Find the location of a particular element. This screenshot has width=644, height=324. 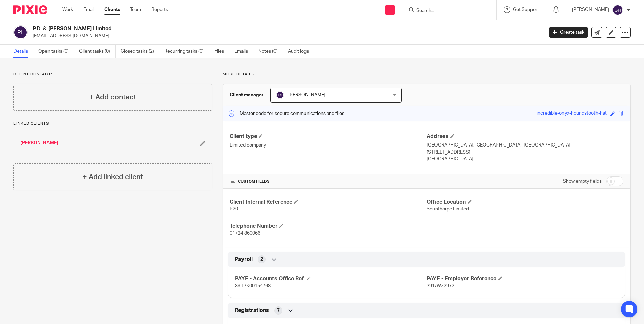

a: Clients is located at coordinates (113, 10).